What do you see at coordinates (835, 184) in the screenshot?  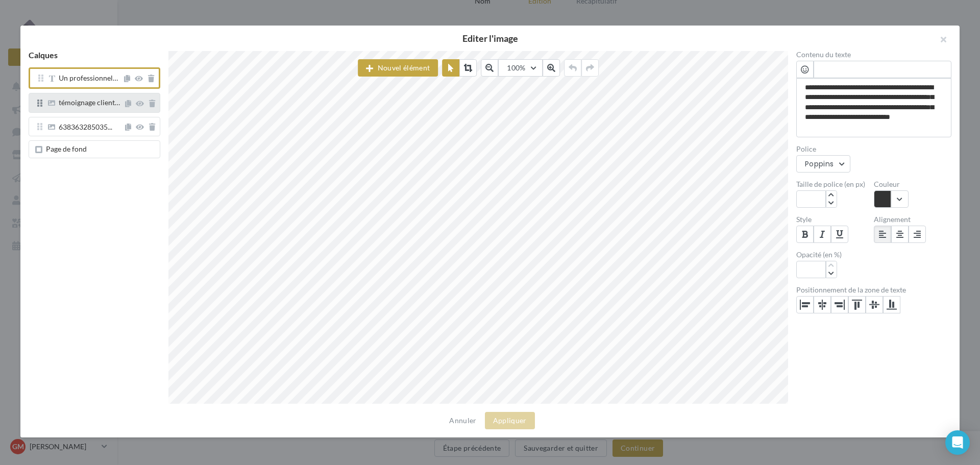 I see `label: Taille de police (en px)` at bounding box center [835, 184].